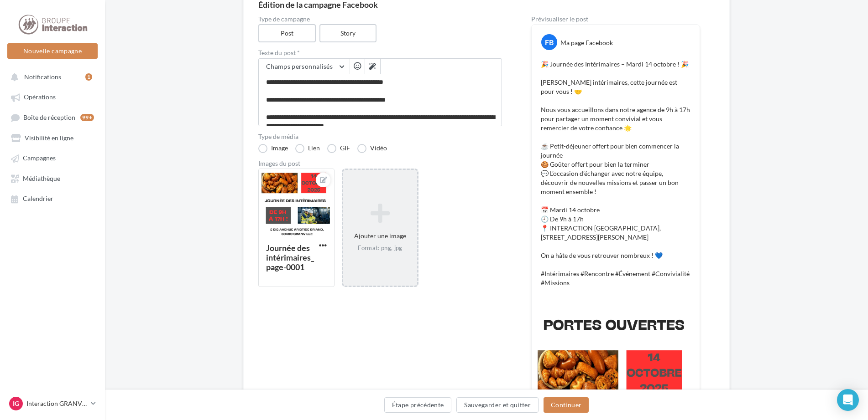 The height and width of the screenshot is (420, 868). What do you see at coordinates (380, 163) in the screenshot?
I see `div: Images du post` at bounding box center [380, 163].